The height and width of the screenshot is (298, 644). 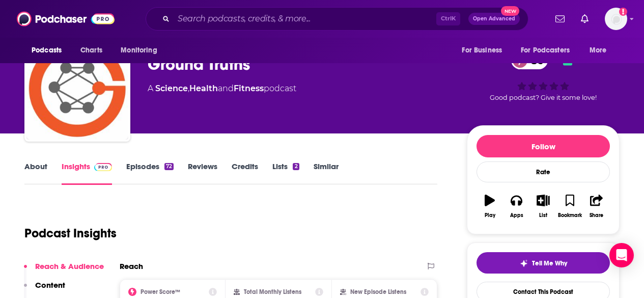 What do you see at coordinates (378, 292) in the screenshot?
I see `h2: New Episode Listens` at bounding box center [378, 292].